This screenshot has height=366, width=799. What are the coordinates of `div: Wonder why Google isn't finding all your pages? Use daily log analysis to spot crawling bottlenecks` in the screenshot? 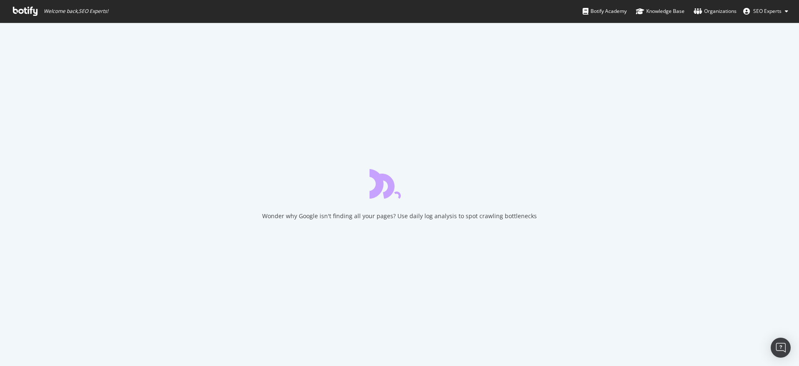 It's located at (400, 216).